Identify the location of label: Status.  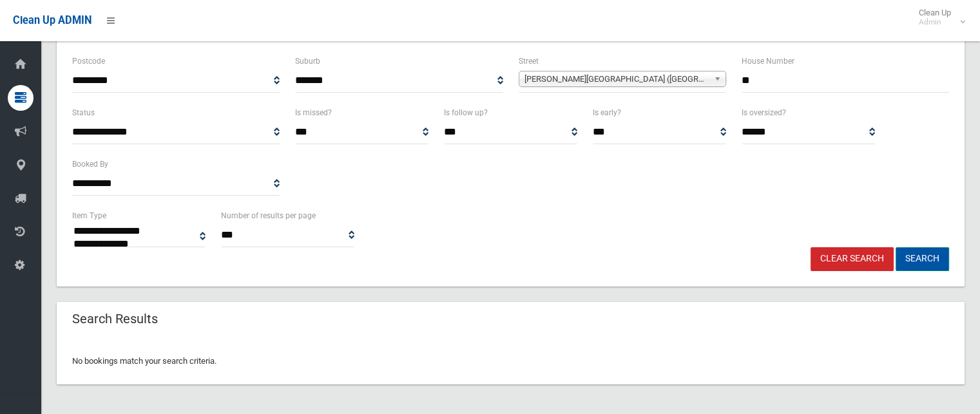
(83, 113).